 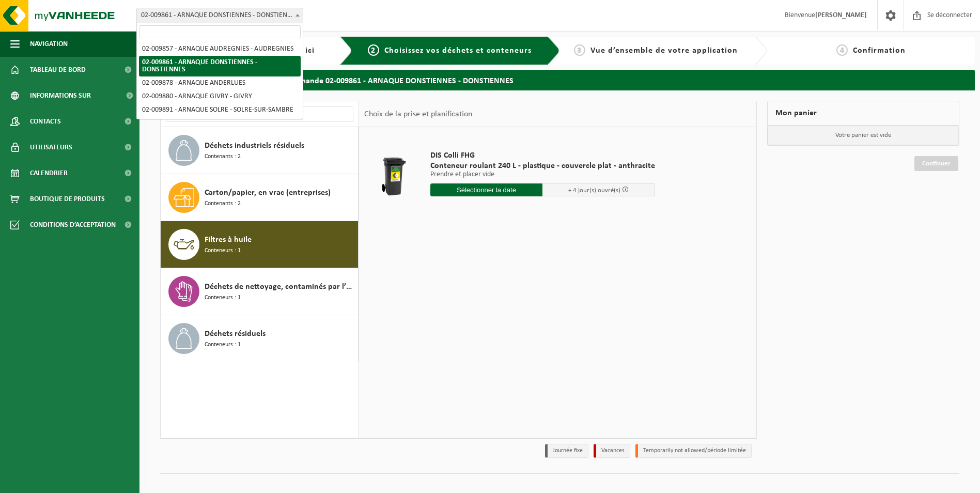 What do you see at coordinates (259, 291) in the screenshot?
I see `button: Déchets de nettoyage, contaminés par l’huile Conteneurs : 1` at bounding box center [259, 291].